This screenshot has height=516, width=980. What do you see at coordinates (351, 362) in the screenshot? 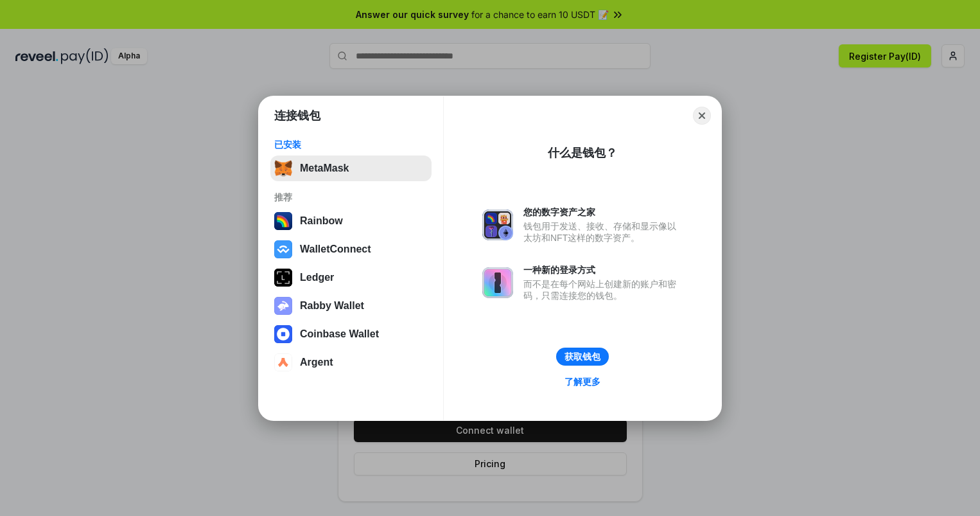
I see `button: Argent` at bounding box center [351, 362].